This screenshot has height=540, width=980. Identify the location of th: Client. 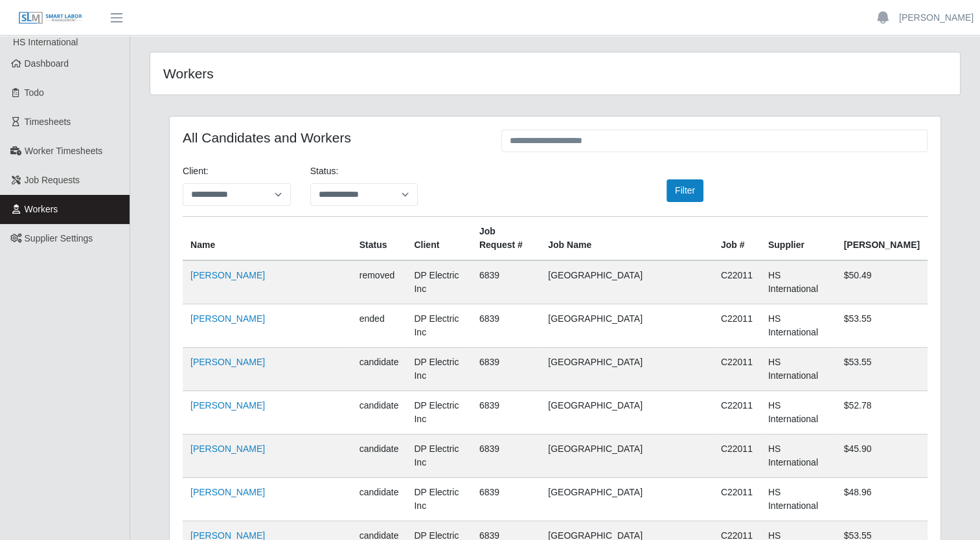
(439, 239).